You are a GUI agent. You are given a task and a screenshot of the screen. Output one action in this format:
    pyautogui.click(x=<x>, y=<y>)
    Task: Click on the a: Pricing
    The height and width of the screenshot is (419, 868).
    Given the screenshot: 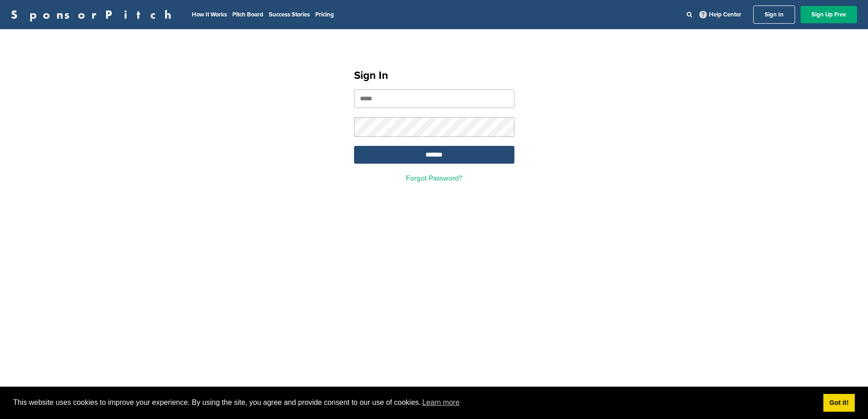 What is the action you would take?
    pyautogui.click(x=324, y=15)
    